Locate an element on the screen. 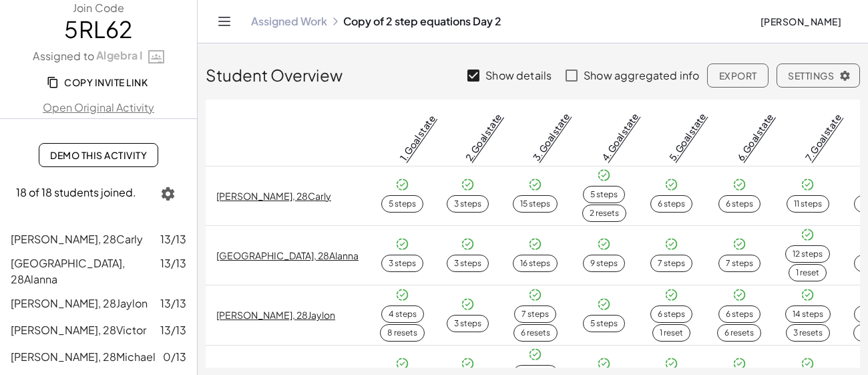 The height and width of the screenshot is (375, 868). div: 2 resets is located at coordinates (604, 213).